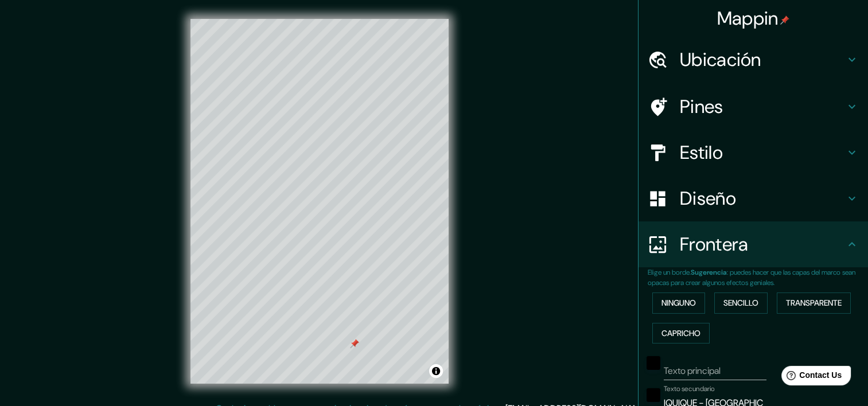 This screenshot has width=868, height=406. Describe the element at coordinates (813, 303) in the screenshot. I see `font: Transparente` at that location.